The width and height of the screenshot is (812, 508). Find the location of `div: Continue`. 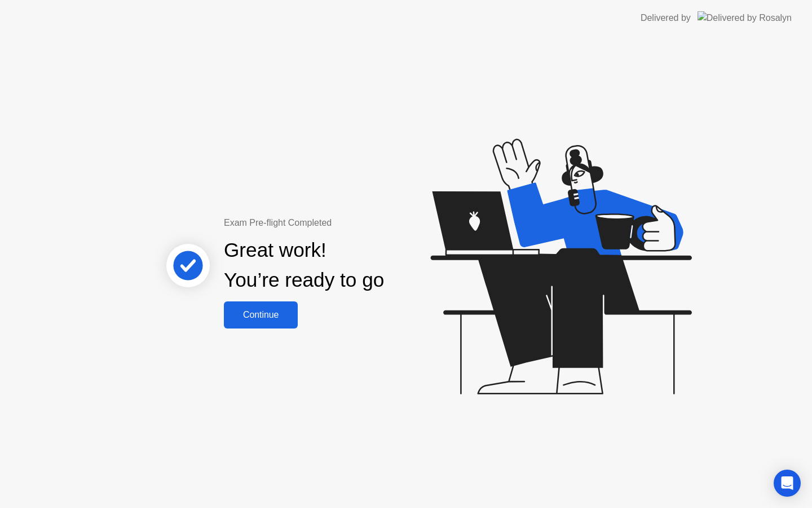

div: Continue is located at coordinates (260, 315).